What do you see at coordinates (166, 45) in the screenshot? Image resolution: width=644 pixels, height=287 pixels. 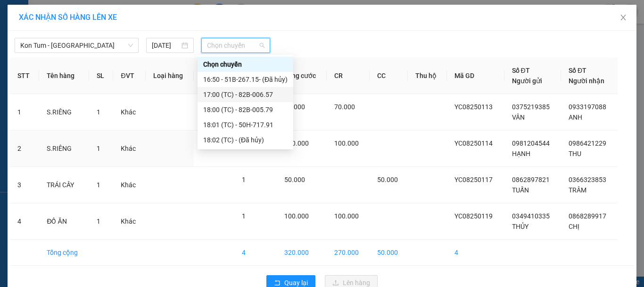 I see `input: 15/08/2025` at bounding box center [166, 45].